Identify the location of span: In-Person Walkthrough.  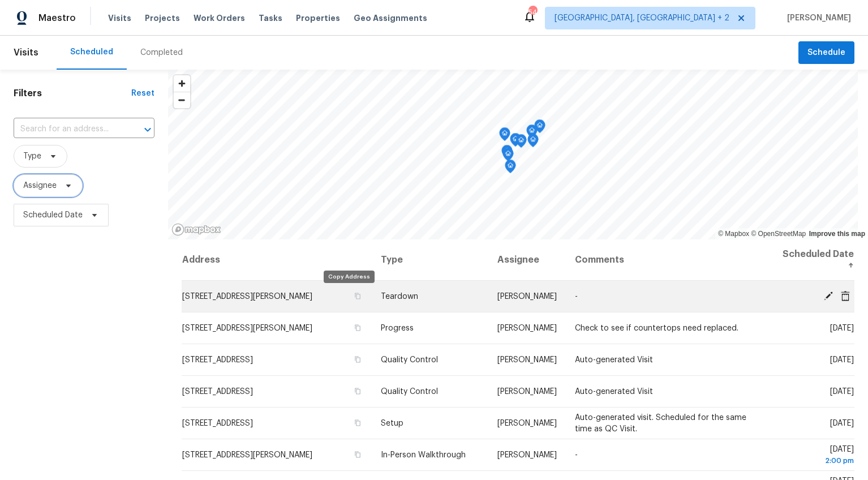
(423, 455).